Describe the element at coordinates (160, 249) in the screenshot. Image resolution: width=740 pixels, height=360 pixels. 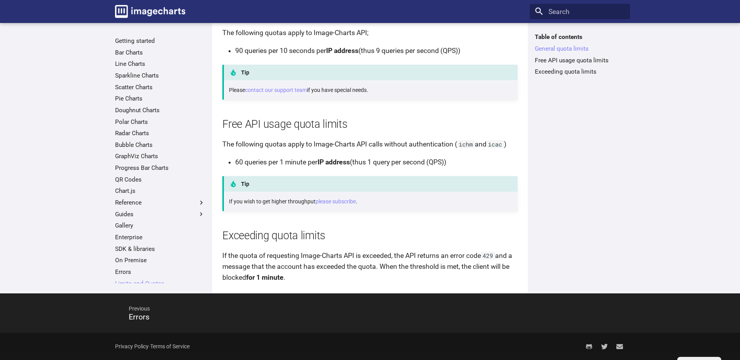
I see `a: SDK & libraries` at that location.